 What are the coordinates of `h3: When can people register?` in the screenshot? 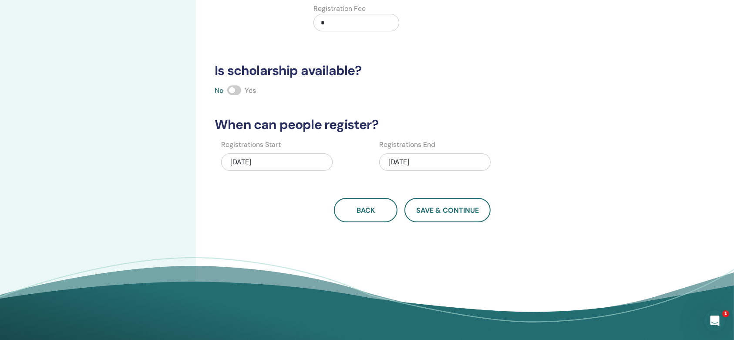 It's located at (412, 125).